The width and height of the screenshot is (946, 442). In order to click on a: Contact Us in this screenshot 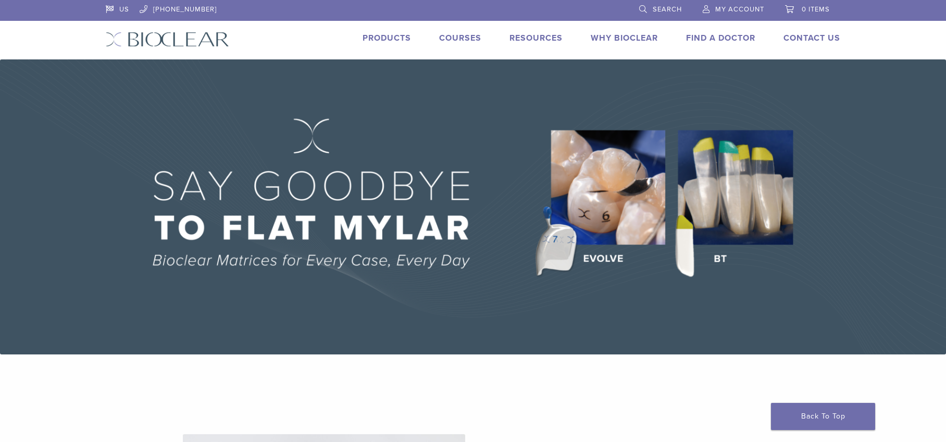, I will do `click(811, 38)`.